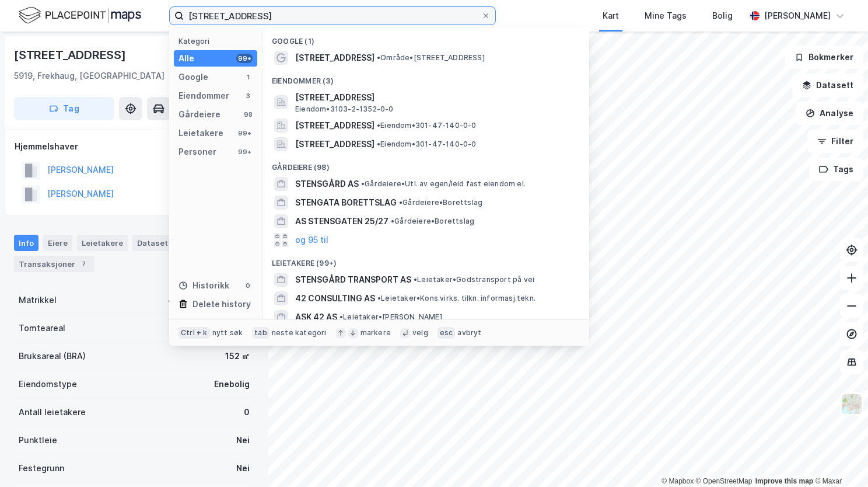  I want to click on div: Eiere, so click(58, 242).